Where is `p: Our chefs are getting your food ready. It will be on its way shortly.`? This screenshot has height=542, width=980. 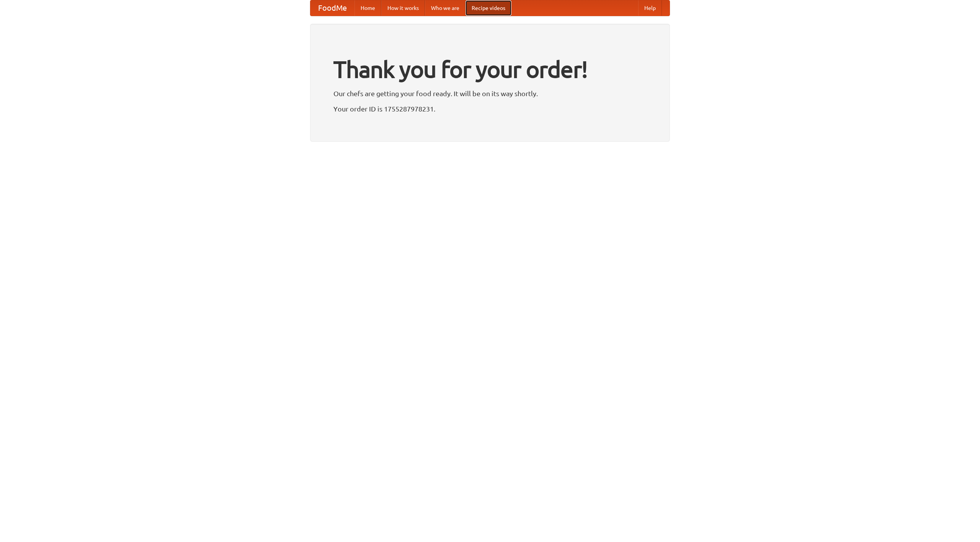
p: Our chefs are getting your food ready. It will be on its way shortly. is located at coordinates (490, 94).